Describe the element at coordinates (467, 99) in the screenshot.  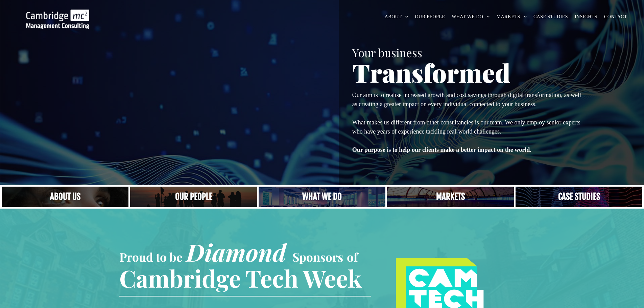
I see `span: Our aim is to realise increased growth and cost savings through digital transformation, as well a...` at that location.